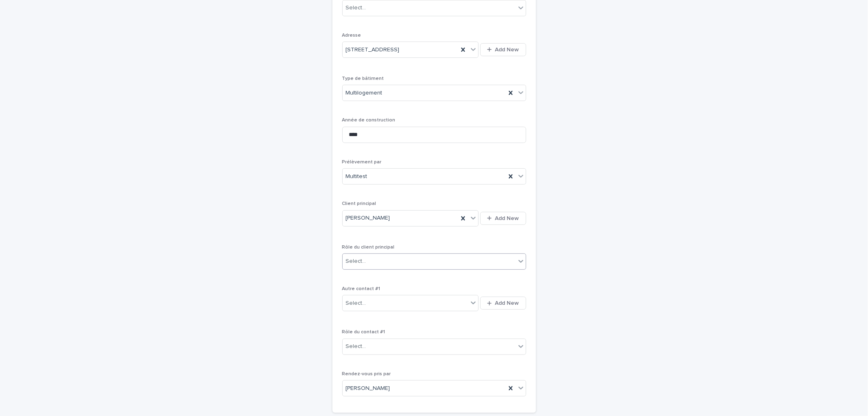 The height and width of the screenshot is (416, 868). I want to click on span: Prélèvement par, so click(362, 162).